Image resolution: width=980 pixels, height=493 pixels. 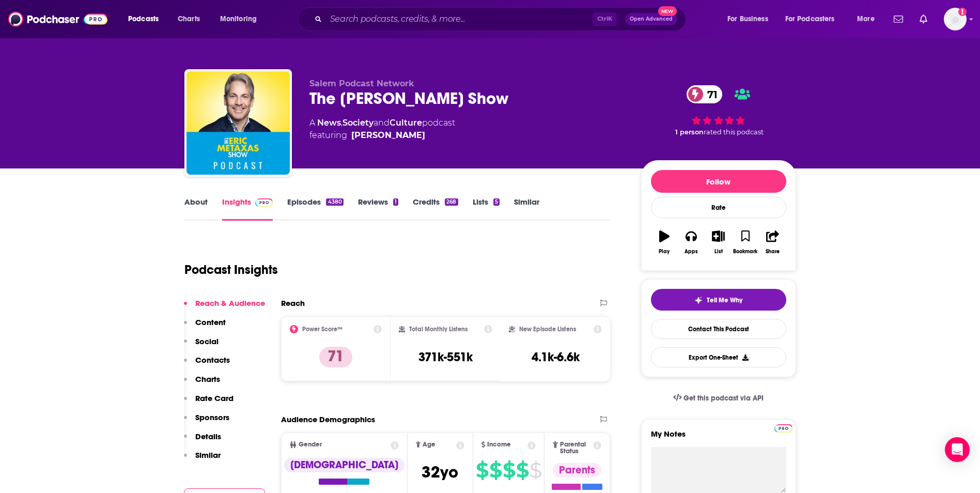 What do you see at coordinates (745, 242) in the screenshot?
I see `button: Bookmark` at bounding box center [745, 242].